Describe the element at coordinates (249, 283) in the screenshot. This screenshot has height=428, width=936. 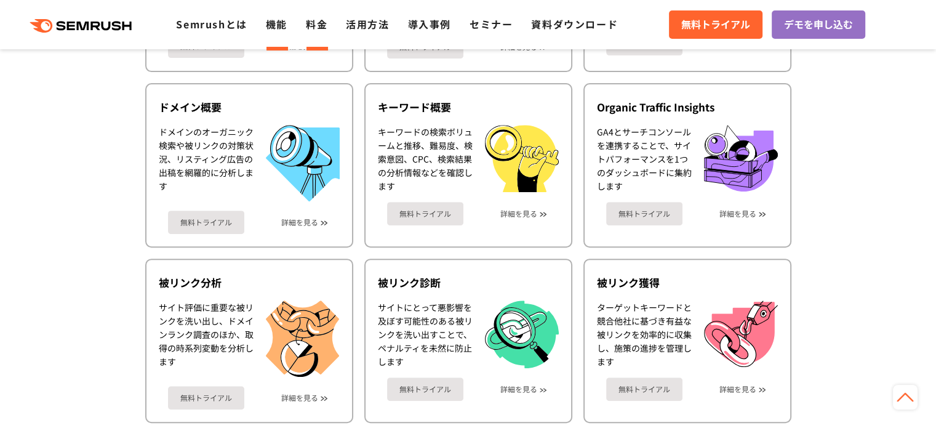
I see `div: 被リンク分析` at that location.